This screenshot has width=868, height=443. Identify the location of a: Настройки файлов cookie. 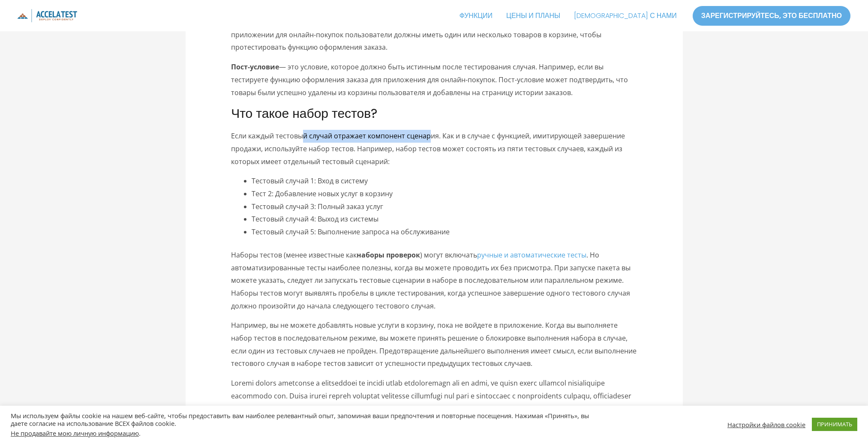
(766, 424).